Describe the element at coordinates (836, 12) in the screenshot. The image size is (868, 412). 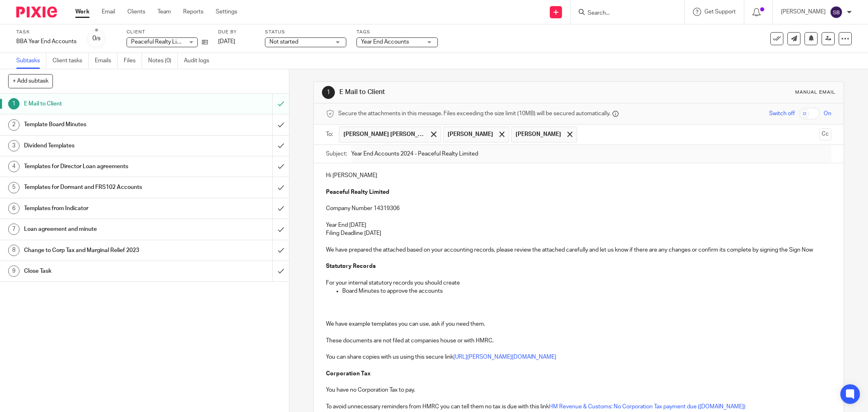
I see `img: svg%3E` at that location.